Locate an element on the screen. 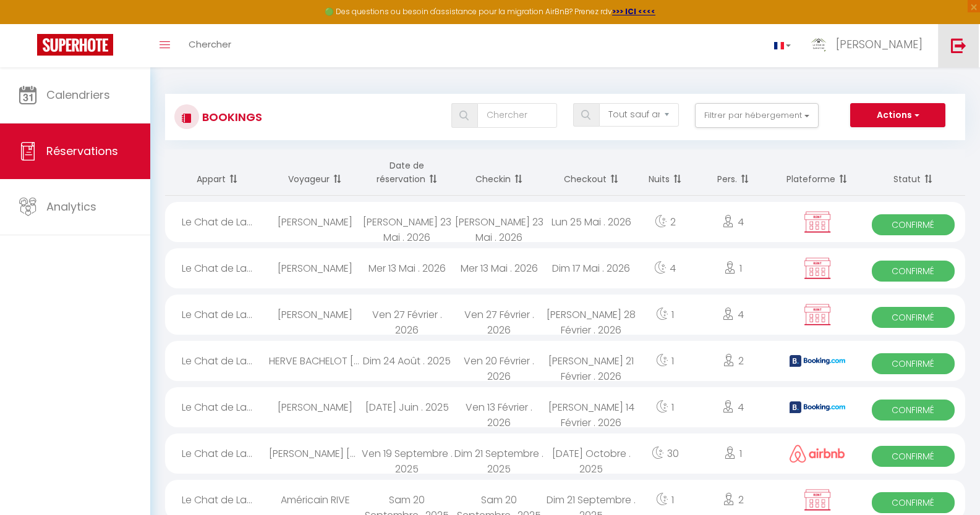 The width and height of the screenshot is (980, 515). span: Réservations is located at coordinates (82, 151).